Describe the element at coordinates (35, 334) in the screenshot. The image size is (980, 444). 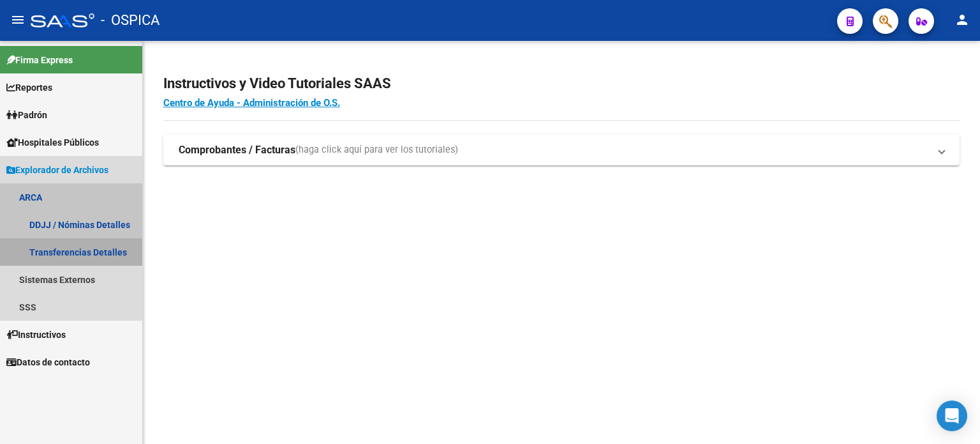
I see `span: Instructivos` at that location.